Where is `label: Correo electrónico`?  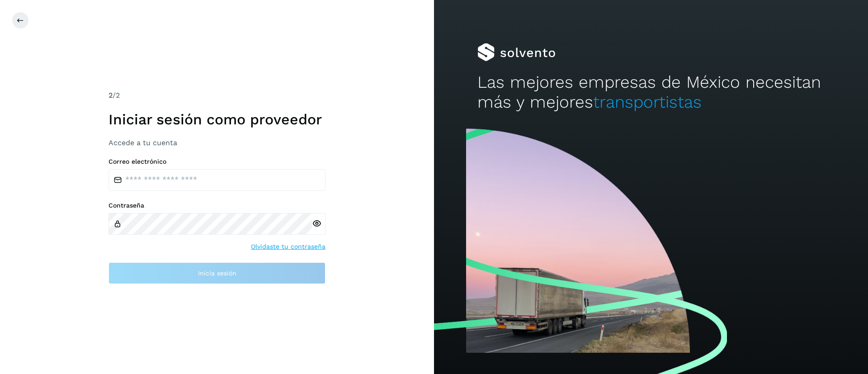 label: Correo electrónico is located at coordinates (217, 161).